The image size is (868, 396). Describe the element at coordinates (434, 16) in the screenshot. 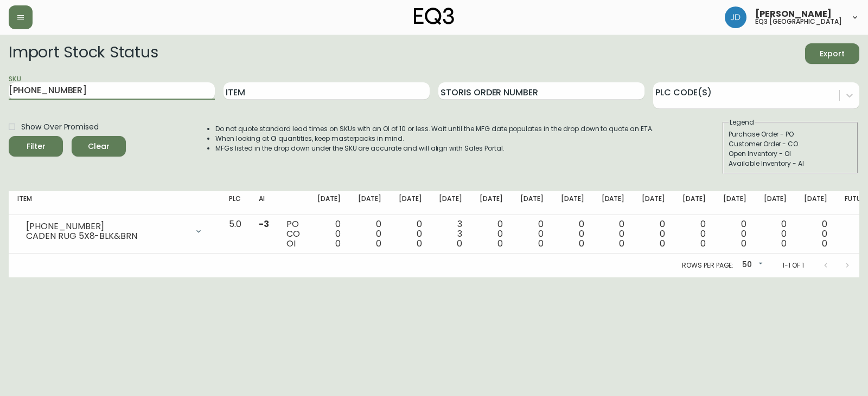

I see `img: logo` at that location.